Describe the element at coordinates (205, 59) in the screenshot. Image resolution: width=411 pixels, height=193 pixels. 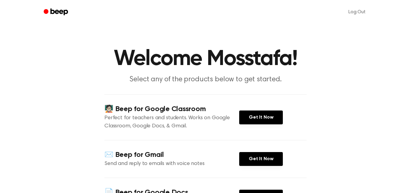
I see `h1: Welcome Mosstafa!` at that location.